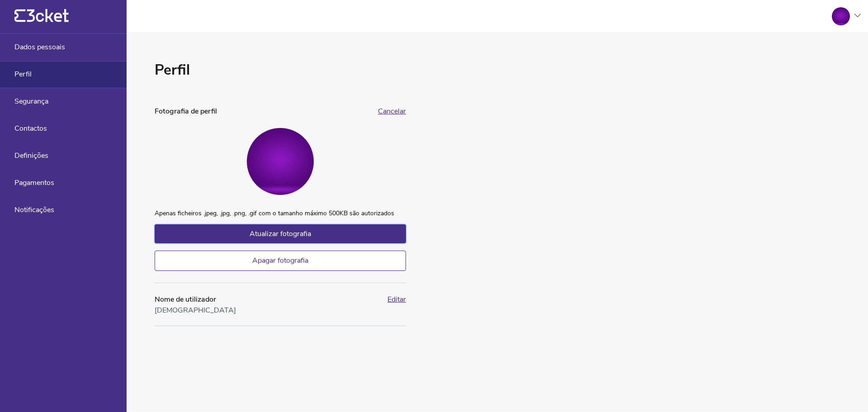  Describe the element at coordinates (280, 70) in the screenshot. I see `h1: Perfil` at that location.